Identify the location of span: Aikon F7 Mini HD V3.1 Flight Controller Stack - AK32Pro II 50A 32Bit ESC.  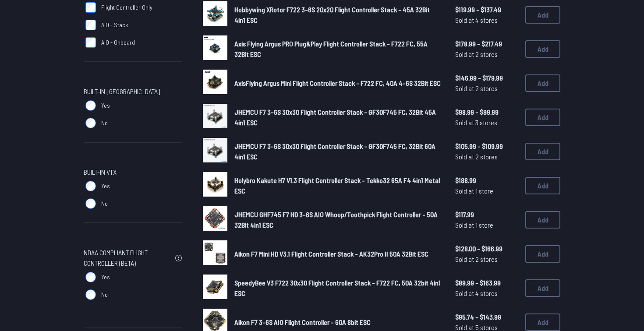
(331, 253).